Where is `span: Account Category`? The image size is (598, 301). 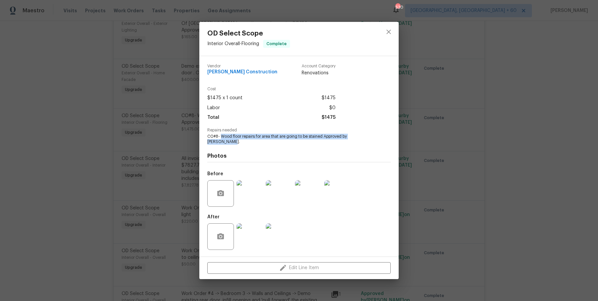 span: Account Category is located at coordinates (319, 66).